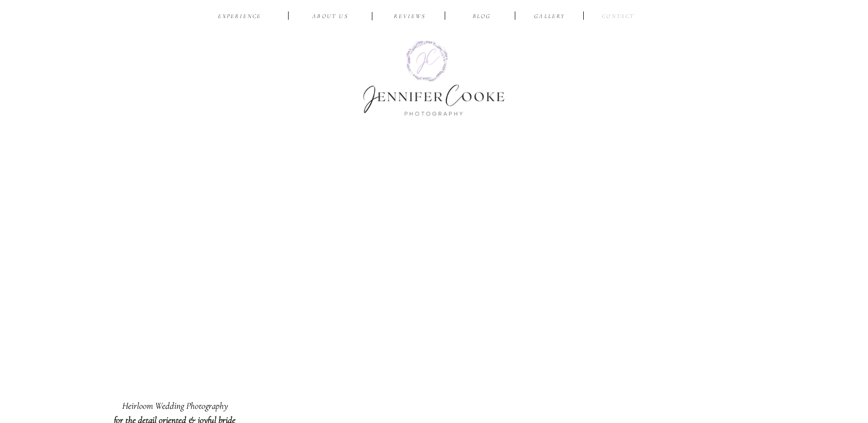 This screenshot has width=868, height=423. I want to click on nav: reviews, so click(410, 17).